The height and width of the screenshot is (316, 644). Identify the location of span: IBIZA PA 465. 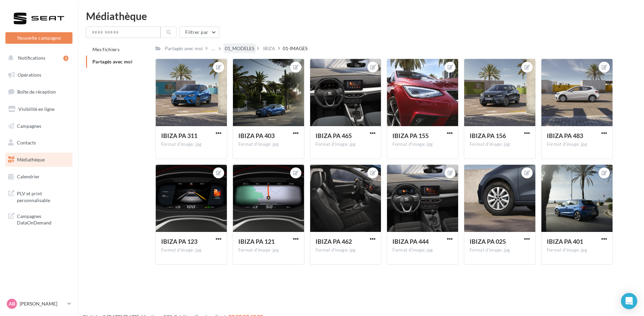
(333, 136).